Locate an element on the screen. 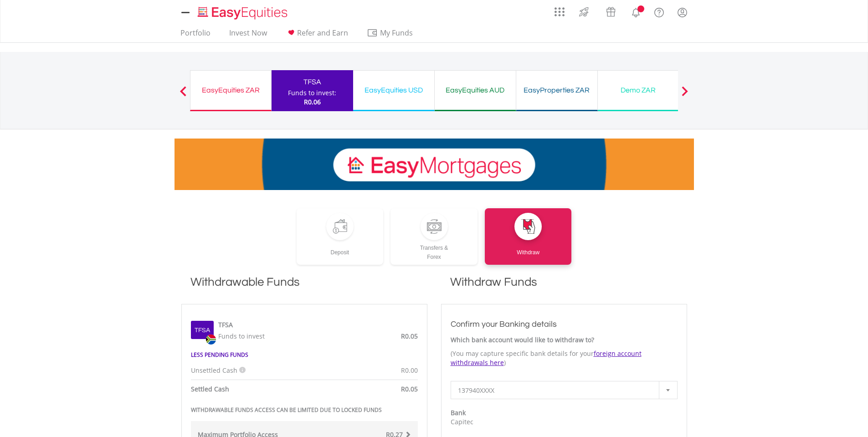 This screenshot has height=437, width=868. div: Demo ZAR is located at coordinates (639, 90).